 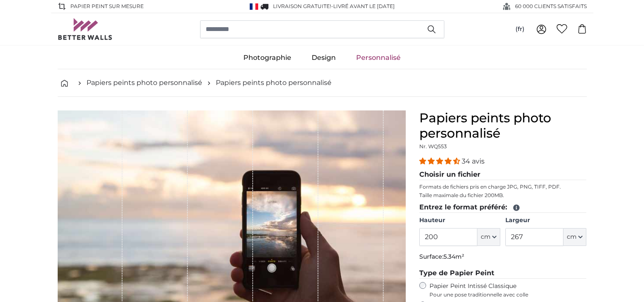 What do you see at coordinates (267, 58) in the screenshot?
I see `a: Photographie` at bounding box center [267, 58].